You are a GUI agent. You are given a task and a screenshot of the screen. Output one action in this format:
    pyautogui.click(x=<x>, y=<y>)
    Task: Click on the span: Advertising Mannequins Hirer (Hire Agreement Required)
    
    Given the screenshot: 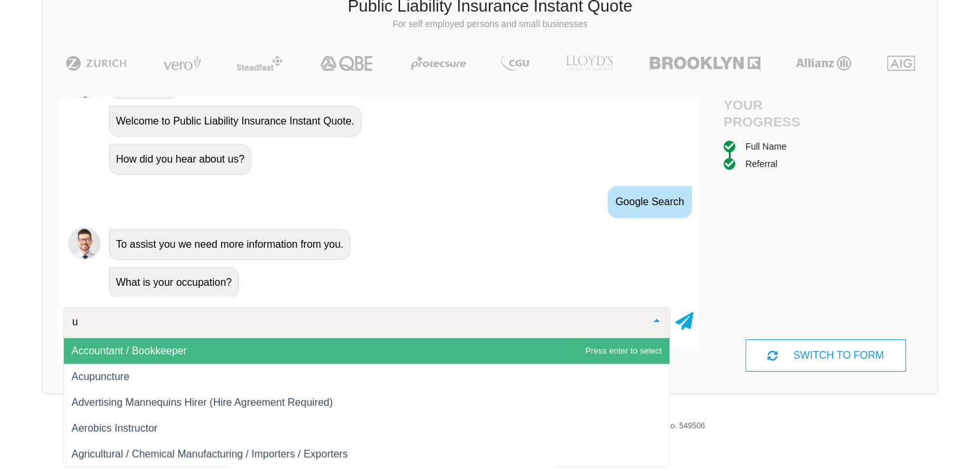 What is the action you would take?
    pyautogui.click(x=202, y=401)
    